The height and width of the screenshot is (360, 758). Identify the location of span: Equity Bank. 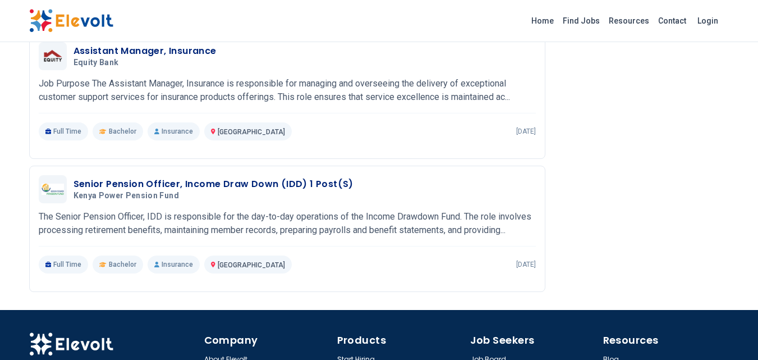
(96, 63).